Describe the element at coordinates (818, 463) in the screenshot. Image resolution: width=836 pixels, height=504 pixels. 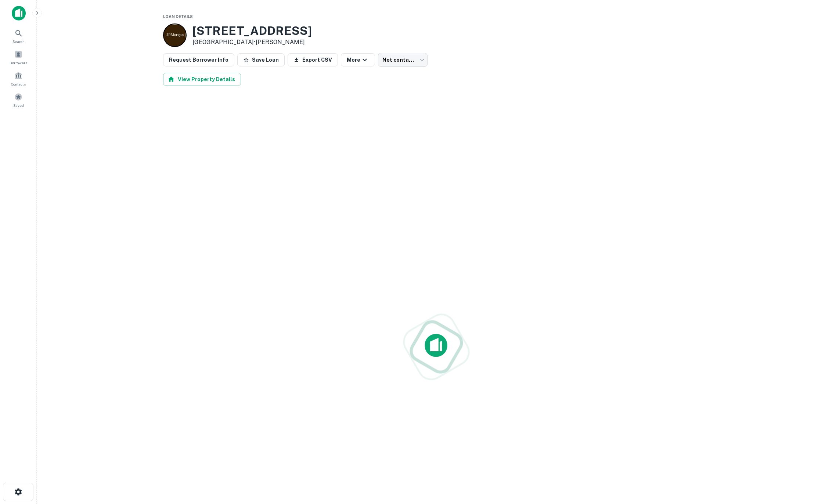
I see `div: Chat Widget` at that location.